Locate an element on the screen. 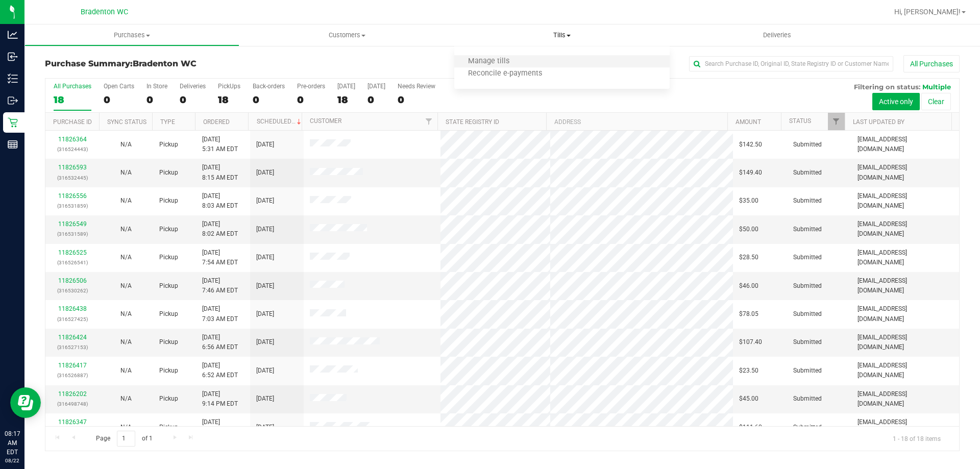 This screenshot has height=469, width=980. p: 08:17 AM EDT is located at coordinates (12, 443).